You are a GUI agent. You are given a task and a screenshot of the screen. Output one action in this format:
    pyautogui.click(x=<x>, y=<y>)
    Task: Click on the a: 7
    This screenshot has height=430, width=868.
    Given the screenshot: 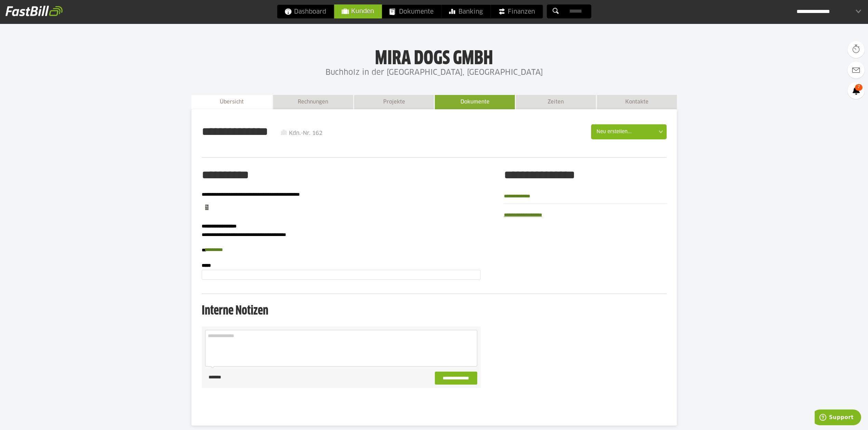 What is the action you would take?
    pyautogui.click(x=856, y=90)
    